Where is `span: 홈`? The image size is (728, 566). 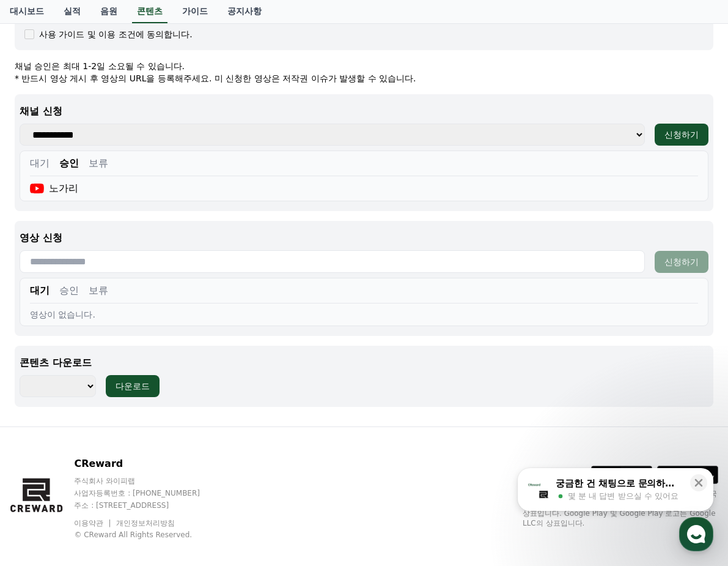
span: 홈 is located at coordinates (42, 411).